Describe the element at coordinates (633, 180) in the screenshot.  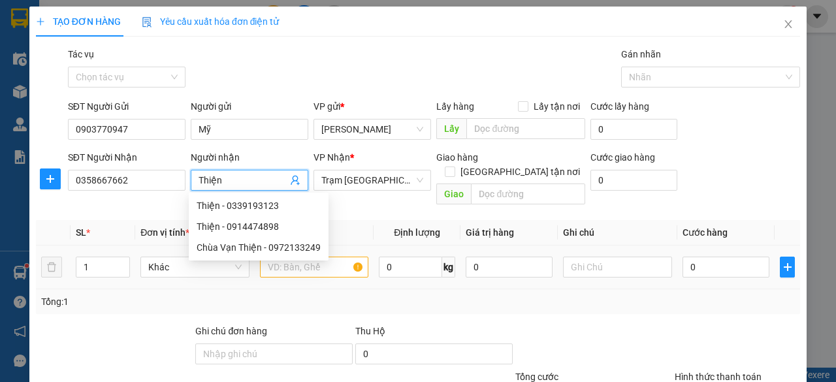
I see `input: Cước giao hàng` at that location.